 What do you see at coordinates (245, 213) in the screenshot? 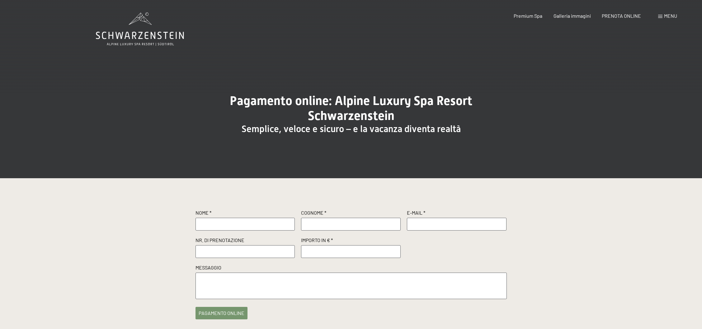
I see `label: Nome *` at bounding box center [245, 213].